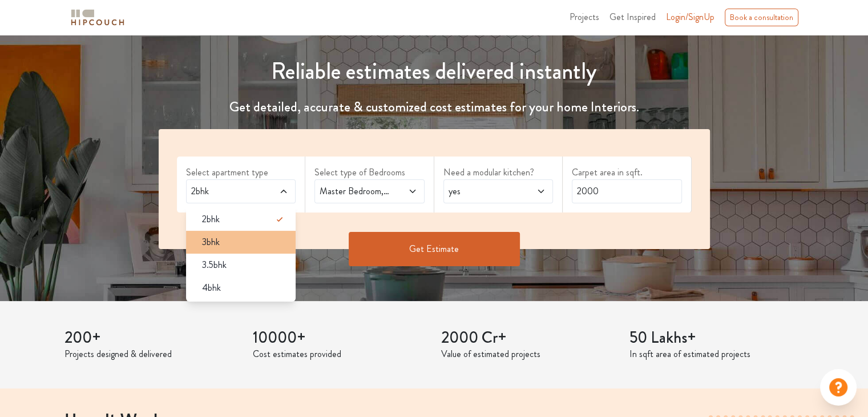  What do you see at coordinates (717, 338) in the screenshot?
I see `h3: 50 Lakhs+` at bounding box center [717, 338].